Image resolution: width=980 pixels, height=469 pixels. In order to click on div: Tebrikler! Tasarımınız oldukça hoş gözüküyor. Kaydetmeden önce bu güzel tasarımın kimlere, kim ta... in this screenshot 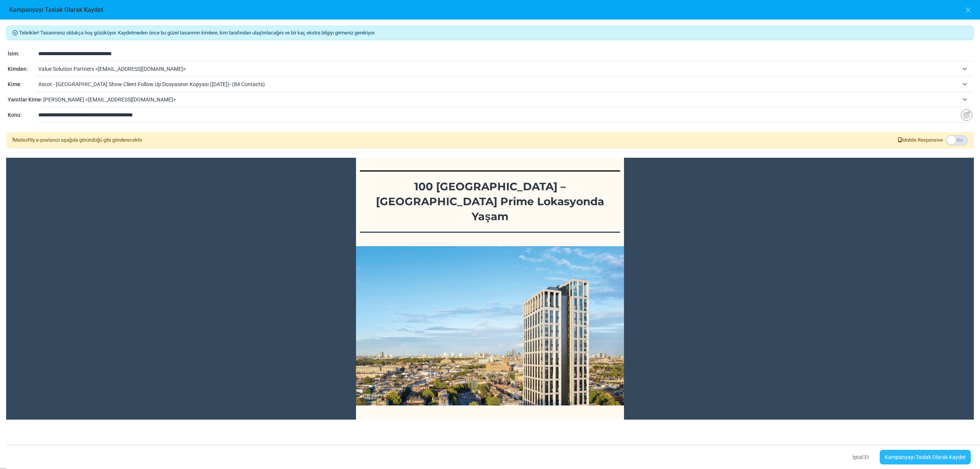, I will do `click(490, 33)`.